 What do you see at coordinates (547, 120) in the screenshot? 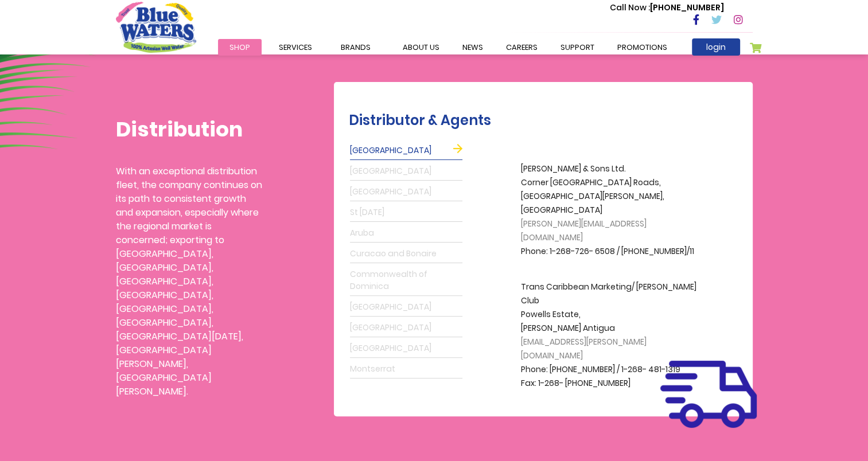
I see `h2: Distributor & Agents` at bounding box center [547, 120].